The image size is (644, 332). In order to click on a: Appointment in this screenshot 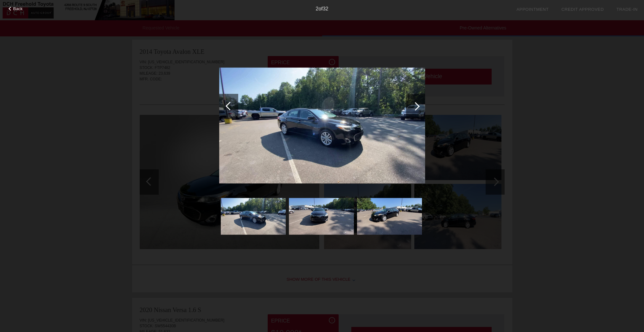, I will do `click(533, 9)`.